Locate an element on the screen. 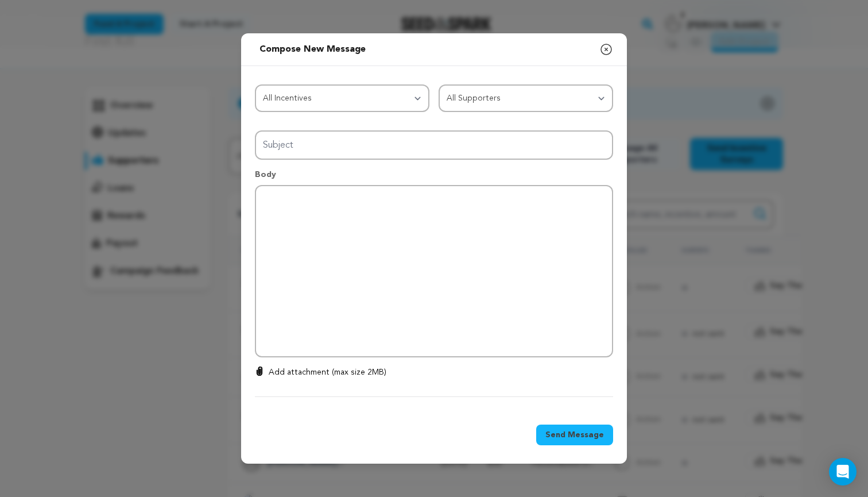  button: Send Message is located at coordinates (574, 435).